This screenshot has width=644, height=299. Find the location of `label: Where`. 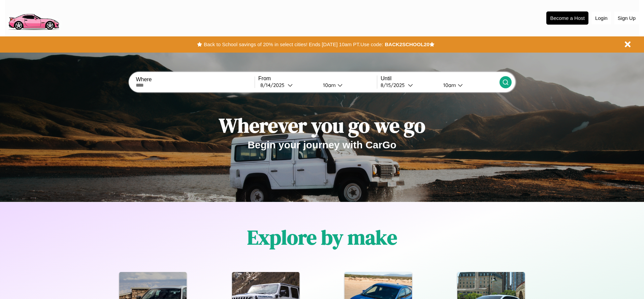

label: Where is located at coordinates (195, 79).